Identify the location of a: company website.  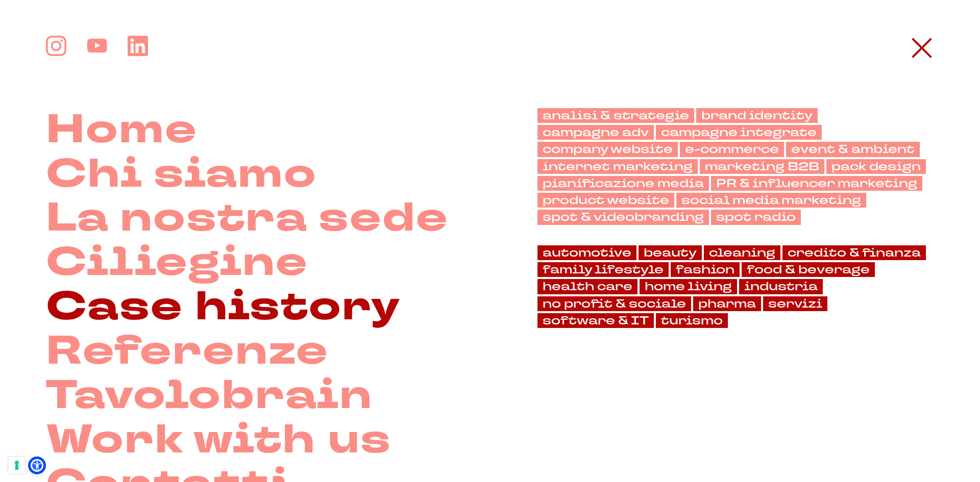
(608, 149).